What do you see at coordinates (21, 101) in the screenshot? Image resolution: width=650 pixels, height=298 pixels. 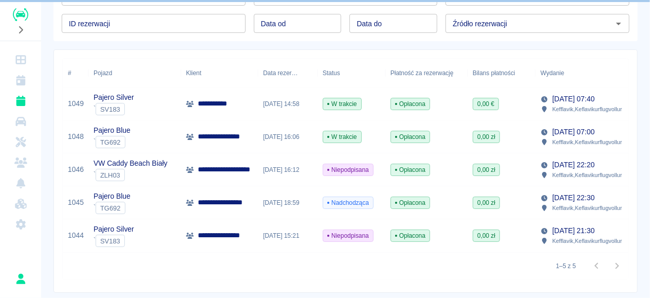 I see `a: Rezerwacje` at bounding box center [21, 101].